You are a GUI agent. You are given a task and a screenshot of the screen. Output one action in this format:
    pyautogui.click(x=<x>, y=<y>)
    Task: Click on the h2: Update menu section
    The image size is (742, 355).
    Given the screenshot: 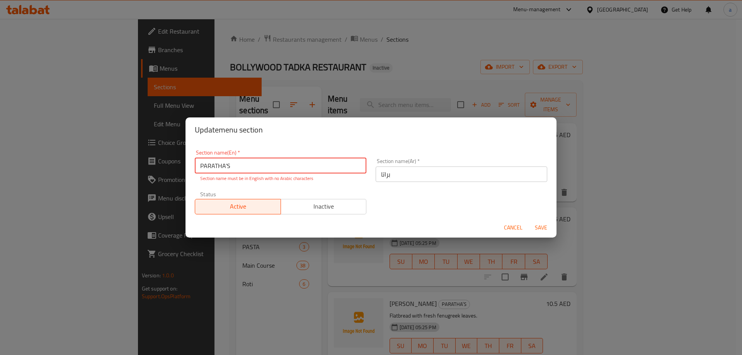 What is the action you would take?
    pyautogui.click(x=371, y=130)
    